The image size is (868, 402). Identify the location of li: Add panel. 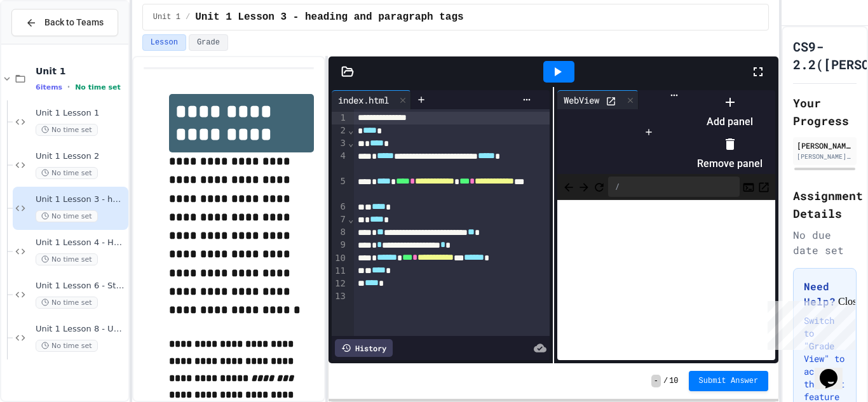
(730, 112).